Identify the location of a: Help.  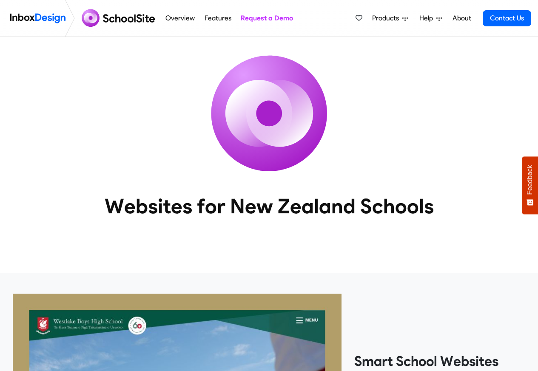
(430, 18).